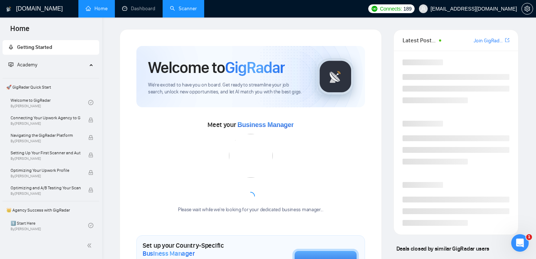 The width and height of the screenshot is (536, 259). Describe the element at coordinates (507, 40) in the screenshot. I see `span: export` at that location.